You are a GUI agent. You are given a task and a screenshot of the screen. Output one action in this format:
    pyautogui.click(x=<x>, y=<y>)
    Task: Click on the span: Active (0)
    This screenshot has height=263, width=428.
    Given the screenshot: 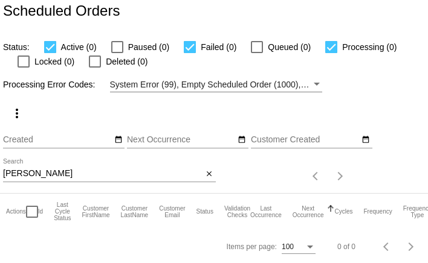 What is the action you would take?
    pyautogui.click(x=79, y=47)
    